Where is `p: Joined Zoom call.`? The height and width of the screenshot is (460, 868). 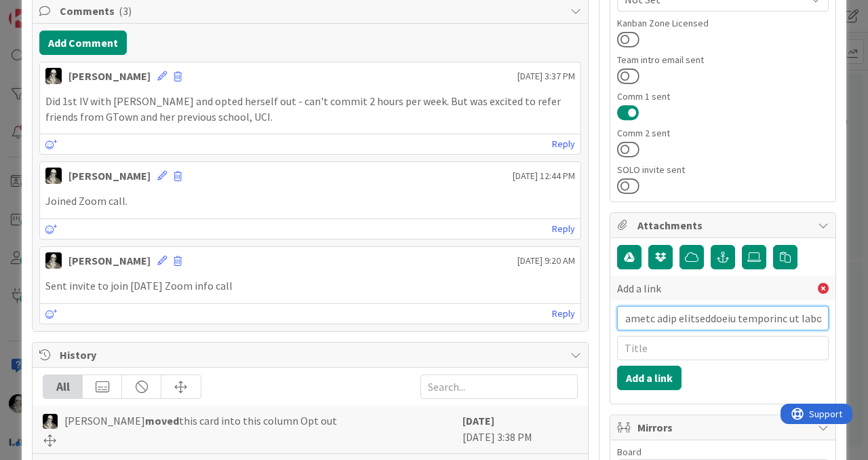 p: Joined Zoom call. is located at coordinates (310, 201).